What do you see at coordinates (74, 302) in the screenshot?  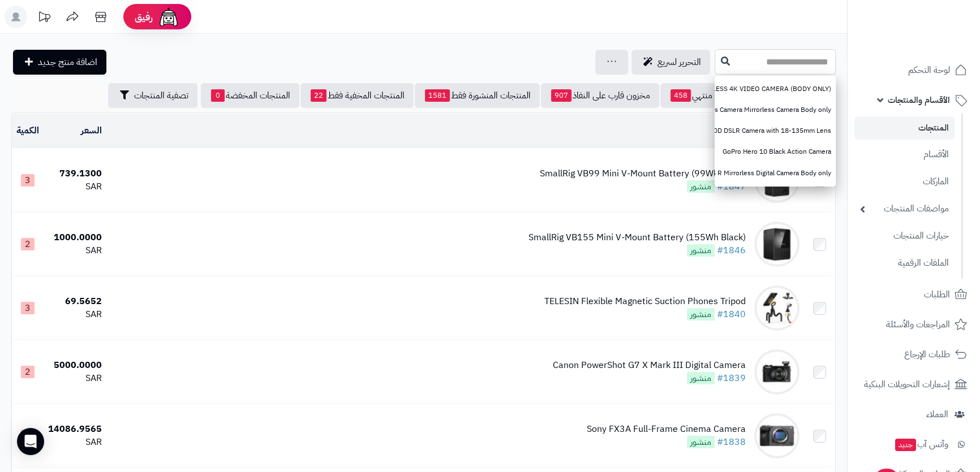 I see `div: 69.5652` at bounding box center [74, 302].